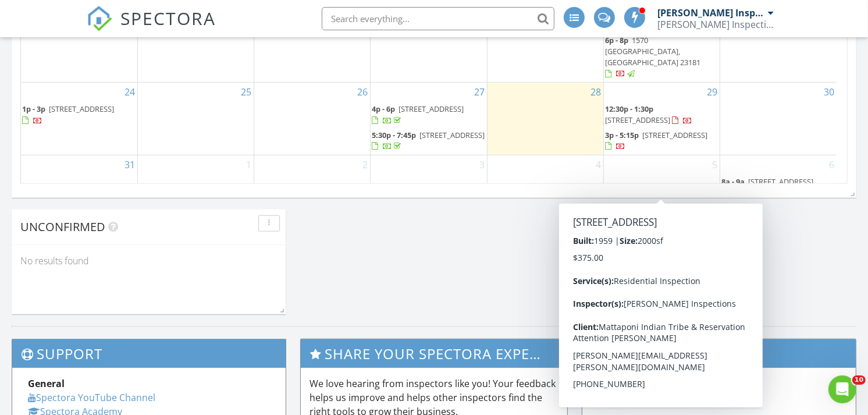 The image size is (868, 415). What do you see at coordinates (438, 19) in the screenshot?
I see `input: Search everything...` at bounding box center [438, 19].